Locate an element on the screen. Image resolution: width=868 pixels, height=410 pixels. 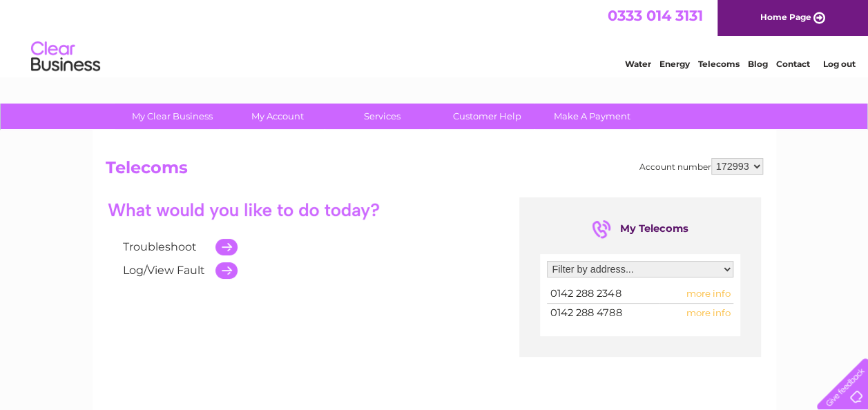
a: Telecoms is located at coordinates (719, 64).